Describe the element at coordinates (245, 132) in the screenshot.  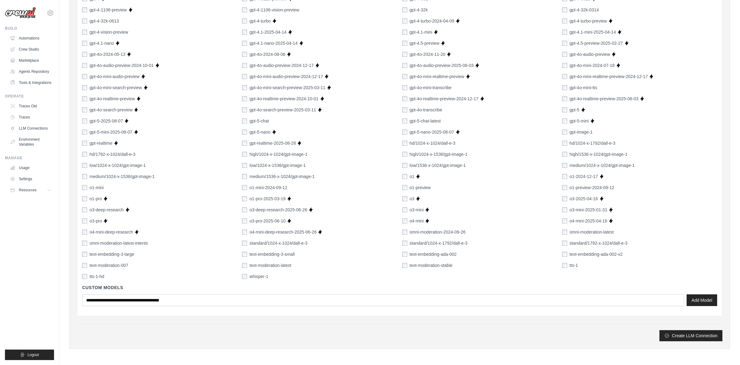
I see `input: gpt-5-nano` at that location.